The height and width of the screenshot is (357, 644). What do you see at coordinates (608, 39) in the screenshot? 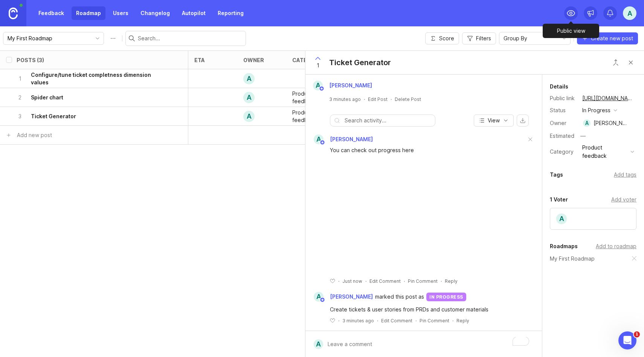
I see `button: Create new post` at bounding box center [608, 39].